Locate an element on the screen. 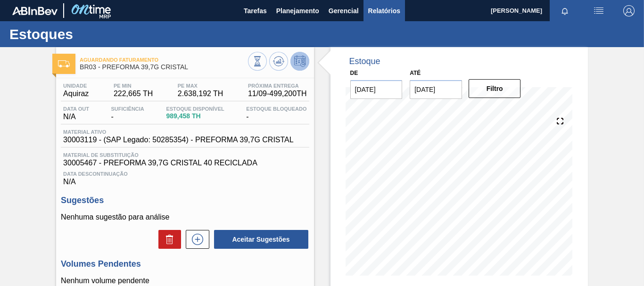 This screenshot has width=644, height=286. span: 2.638,192 TH is located at coordinates (200, 94).